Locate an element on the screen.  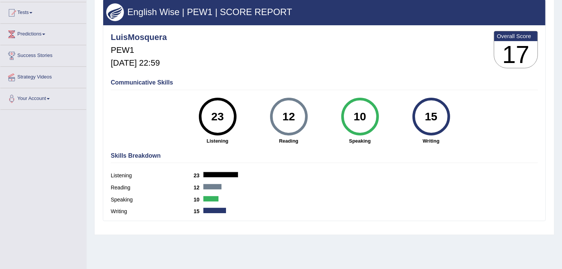
img: wings.png is located at coordinates (115, 12).